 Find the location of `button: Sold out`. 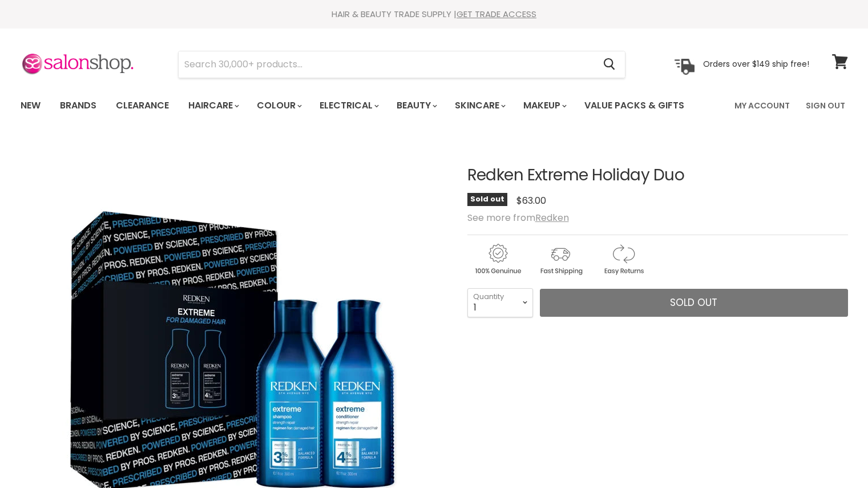

button: Sold out is located at coordinates (693, 303).